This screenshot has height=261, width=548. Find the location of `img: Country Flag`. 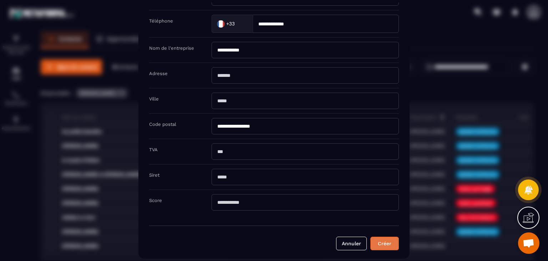

img: Country Flag is located at coordinates (221, 24).